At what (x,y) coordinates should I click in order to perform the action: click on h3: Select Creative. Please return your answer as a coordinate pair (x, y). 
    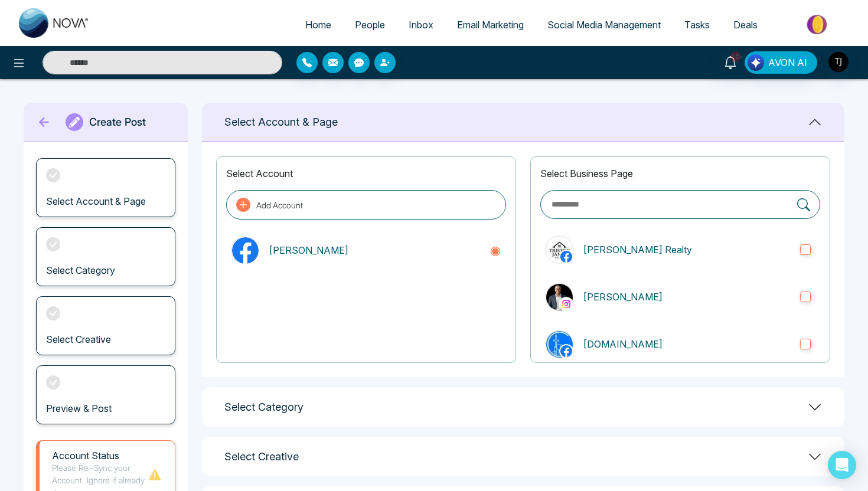
    Looking at the image, I should click on (79, 339).